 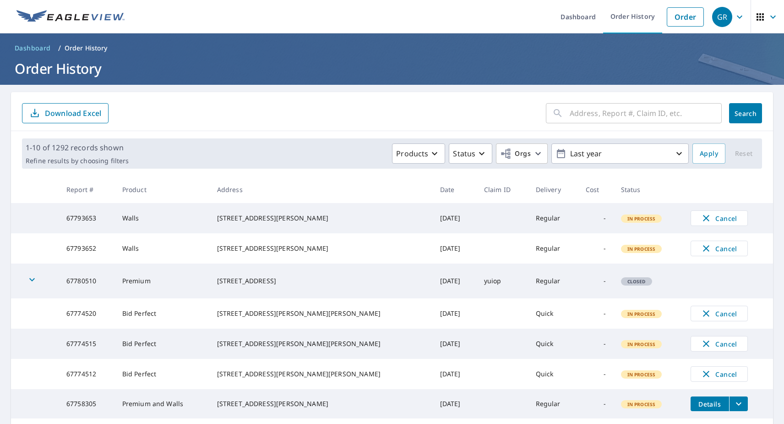 What do you see at coordinates (503, 281) in the screenshot?
I see `td: yuiop` at bounding box center [503, 281].